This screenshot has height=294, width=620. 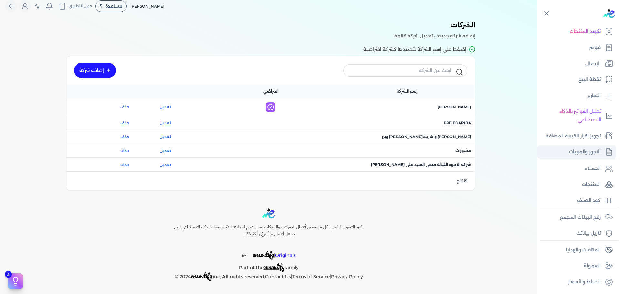 What do you see at coordinates (347, 277) in the screenshot?
I see `a: Privacy Policy` at bounding box center [347, 277].